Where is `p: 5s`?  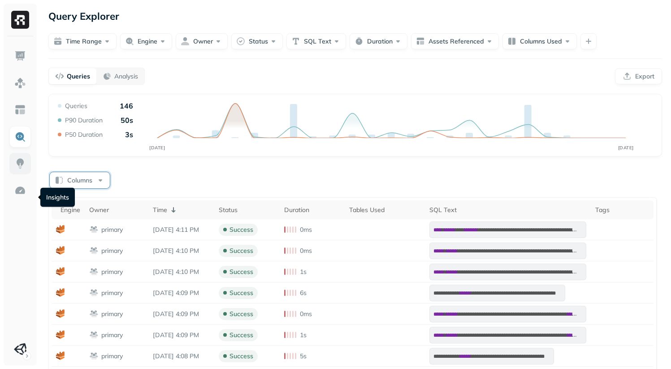 p: 5s is located at coordinates (303, 356).